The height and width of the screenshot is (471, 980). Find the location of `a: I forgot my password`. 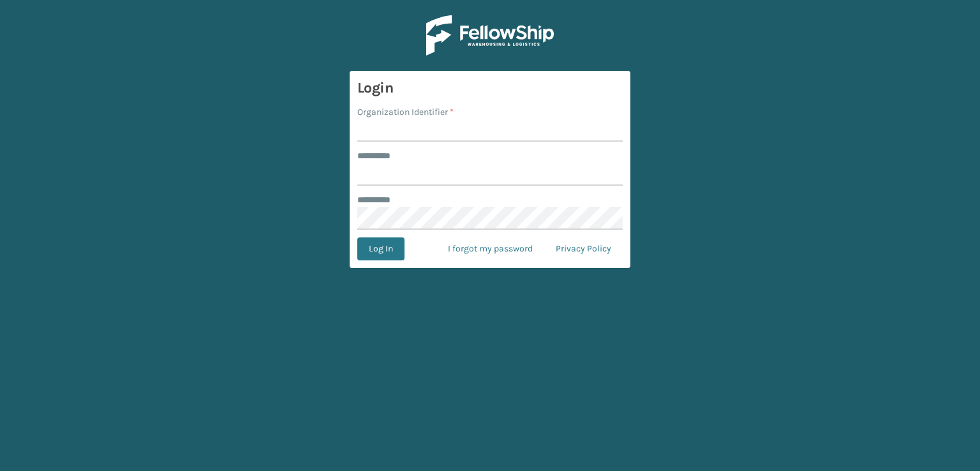

a: I forgot my password is located at coordinates (490, 249).